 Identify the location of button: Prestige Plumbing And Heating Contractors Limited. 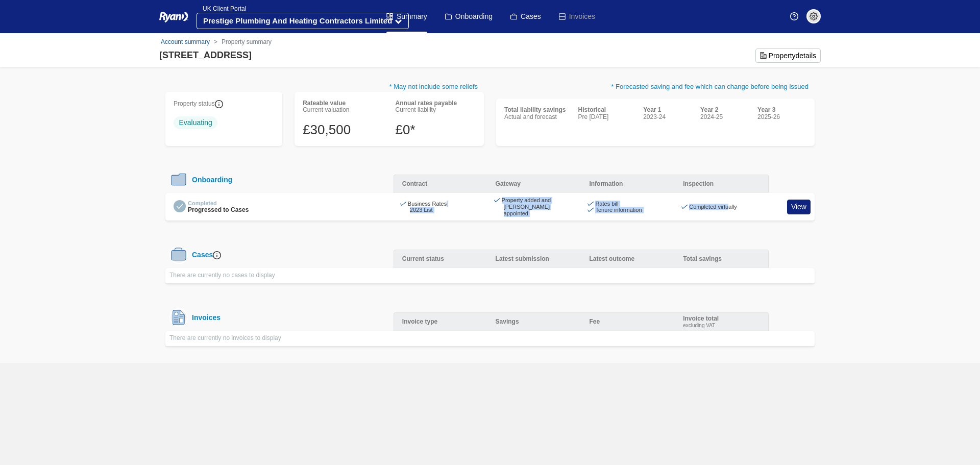
(303, 21).